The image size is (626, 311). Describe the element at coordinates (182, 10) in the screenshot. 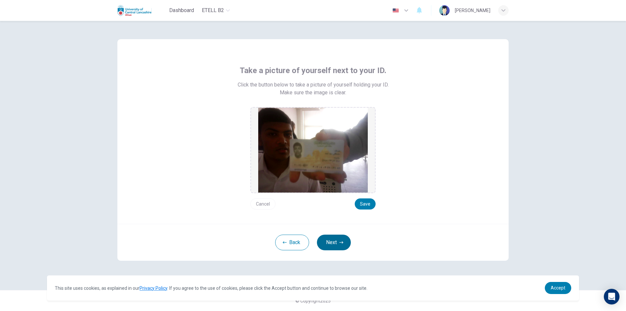

I see `a: Dashboard` at that location.